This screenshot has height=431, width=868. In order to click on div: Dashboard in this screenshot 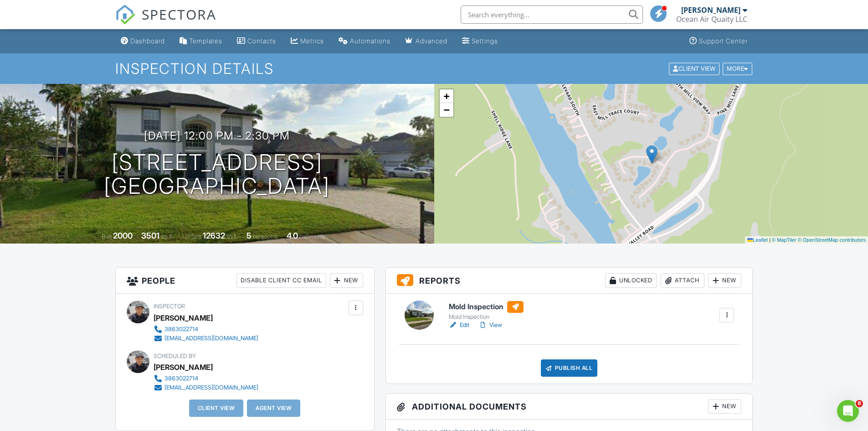, I will do `click(147, 41)`.